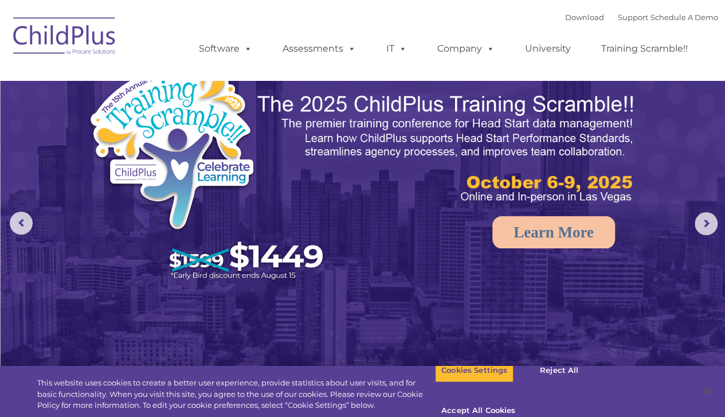  What do you see at coordinates (685, 17) in the screenshot?
I see `a: Schedule A Demo` at bounding box center [685, 17].